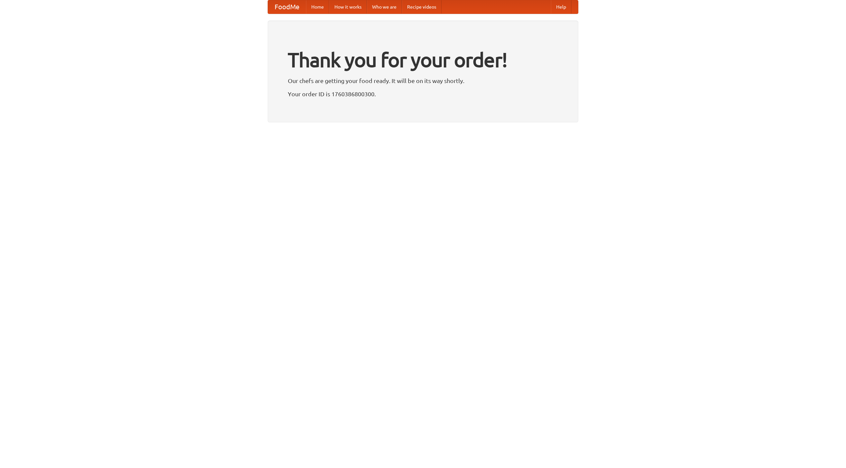 The width and height of the screenshot is (846, 468). Describe the element at coordinates (423, 60) in the screenshot. I see `h1: Thank you for your order!` at that location.